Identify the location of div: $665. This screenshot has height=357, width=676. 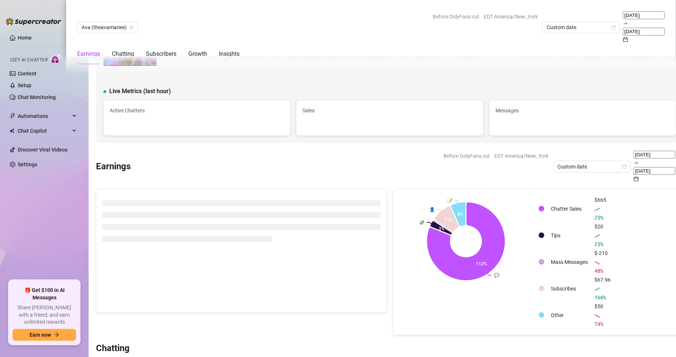
(603, 209).